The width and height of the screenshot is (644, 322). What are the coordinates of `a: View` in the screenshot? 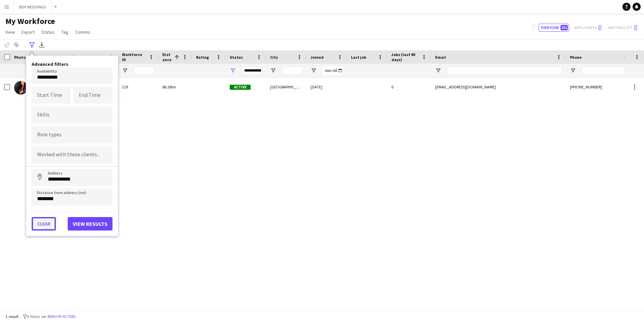 It's located at (10, 32).